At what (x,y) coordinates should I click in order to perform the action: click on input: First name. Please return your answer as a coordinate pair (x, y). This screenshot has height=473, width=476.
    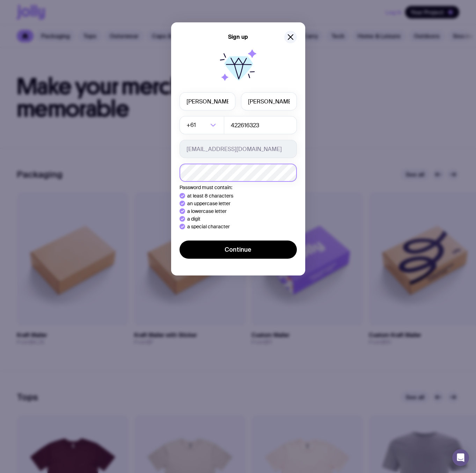
    Looking at the image, I should click on (207, 101).